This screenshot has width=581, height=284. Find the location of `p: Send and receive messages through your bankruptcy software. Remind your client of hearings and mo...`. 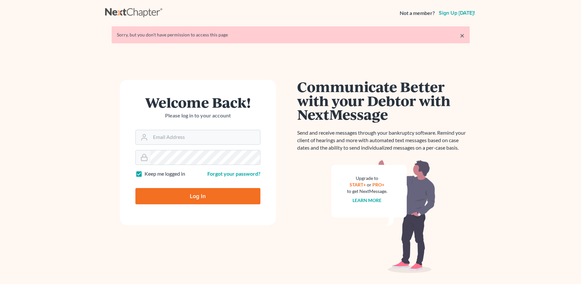

p: Send and receive messages through your bankruptcy software. Remind your client of hearings and mo... is located at coordinates (384, 140).